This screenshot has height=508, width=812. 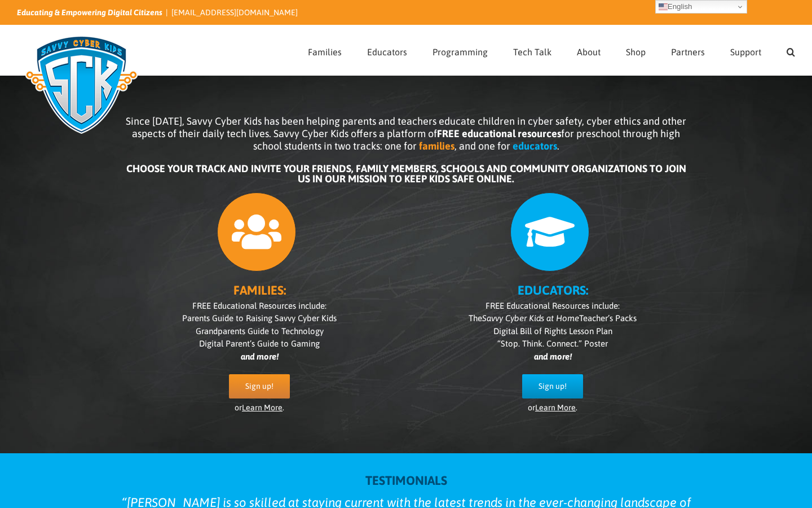 I want to click on b: EDUCATORS:, so click(x=553, y=290).